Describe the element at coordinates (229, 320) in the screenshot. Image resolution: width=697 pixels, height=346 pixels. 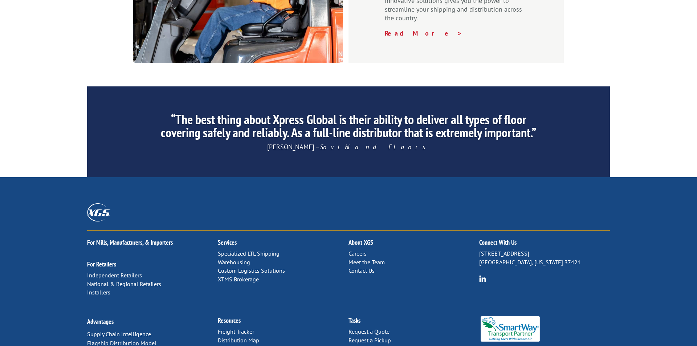
I see `a: Resources` at that location.